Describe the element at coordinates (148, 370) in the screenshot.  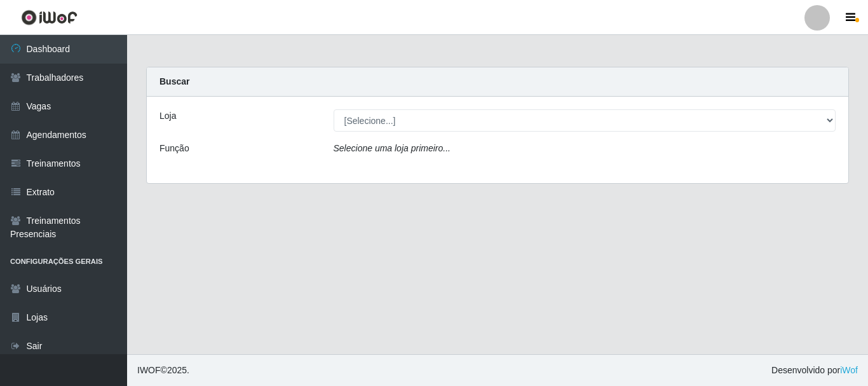
I see `span: IWOF` at that location.